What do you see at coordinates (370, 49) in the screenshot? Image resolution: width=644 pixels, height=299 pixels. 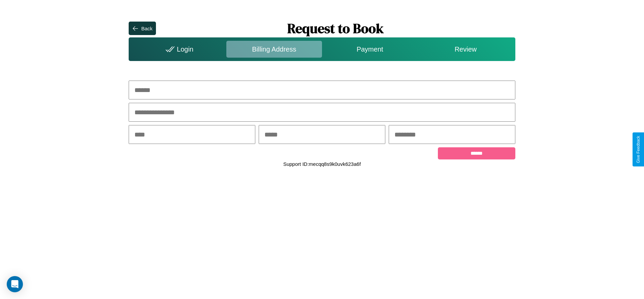 I see `div: Payment` at bounding box center [370, 49].